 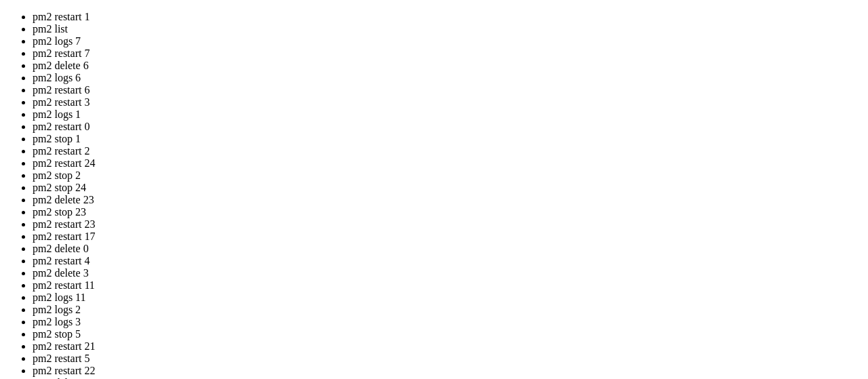 What do you see at coordinates (447, 212) in the screenshot?
I see `li: pm2 stop 23` at bounding box center [447, 212].